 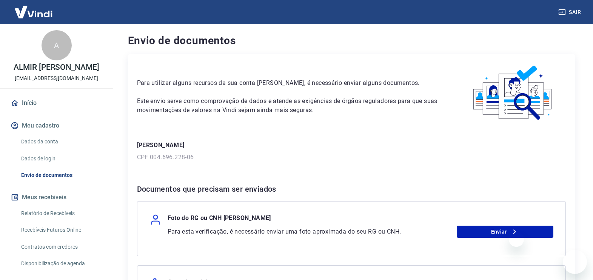 What do you see at coordinates (56, 103) in the screenshot?
I see `a: Início` at bounding box center [56, 103].